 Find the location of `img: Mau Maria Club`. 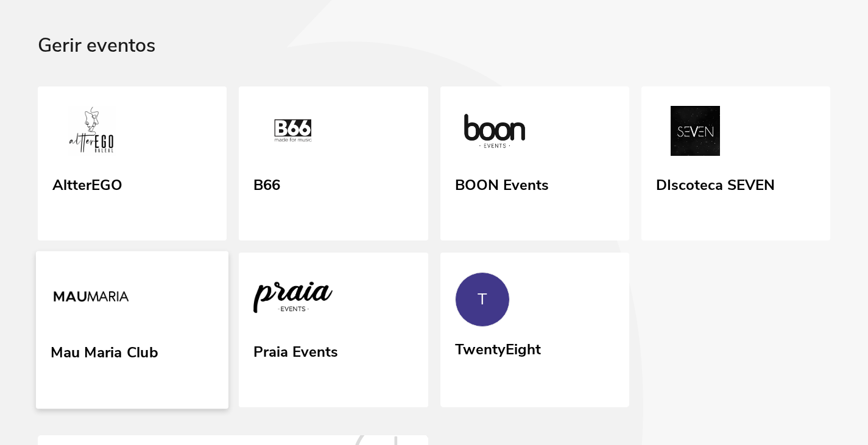

img: Mau Maria Club is located at coordinates (91, 299).